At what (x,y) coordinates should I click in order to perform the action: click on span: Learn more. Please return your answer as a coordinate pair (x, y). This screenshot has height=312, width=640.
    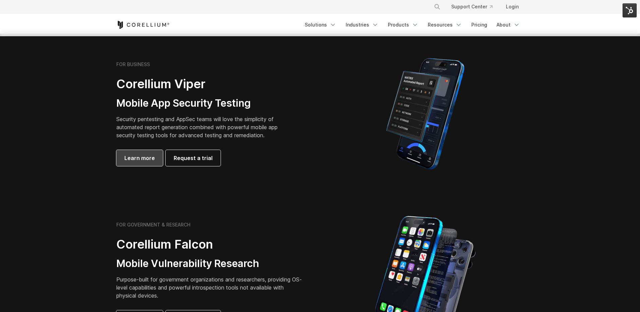
    Looking at the image, I should click on (139, 158).